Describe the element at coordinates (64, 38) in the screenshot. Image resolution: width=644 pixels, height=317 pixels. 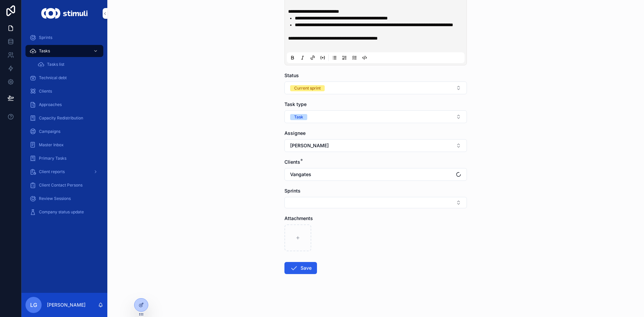
I see `a: Sprints` at that location.